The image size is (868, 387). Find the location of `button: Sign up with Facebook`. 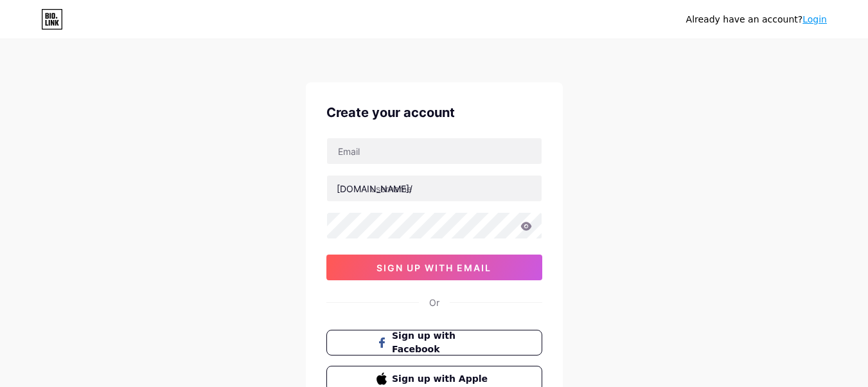

button: Sign up with Facebook is located at coordinates (434, 342).